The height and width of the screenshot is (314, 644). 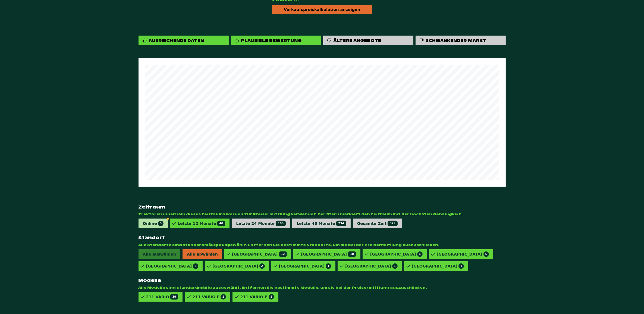 What do you see at coordinates (261, 224) in the screenshot?
I see `div: Letzte 24 Monate` at bounding box center [261, 224].